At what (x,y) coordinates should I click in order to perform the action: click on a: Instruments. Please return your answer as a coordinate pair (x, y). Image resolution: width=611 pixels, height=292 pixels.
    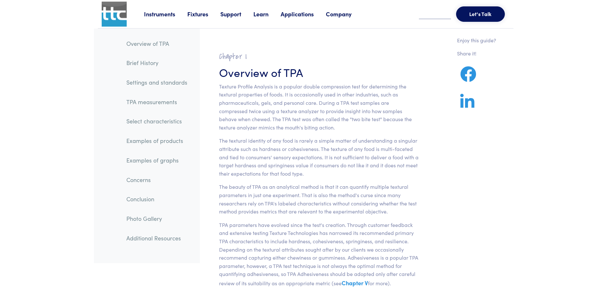
    Looking at the image, I should click on (166, 14).